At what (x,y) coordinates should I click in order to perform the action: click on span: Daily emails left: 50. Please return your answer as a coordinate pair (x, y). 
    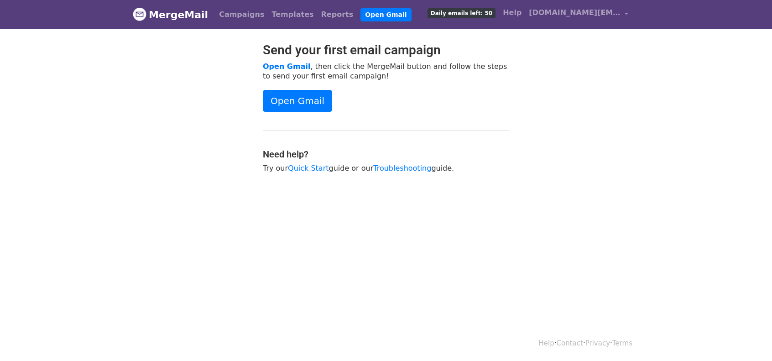
    Looking at the image, I should click on (461, 13).